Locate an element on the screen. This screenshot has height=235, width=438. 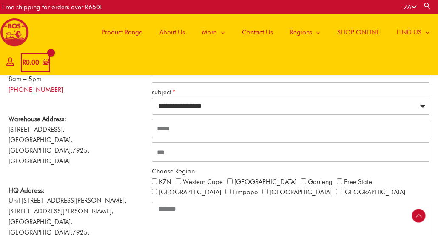
label: Free State is located at coordinates (358, 182).